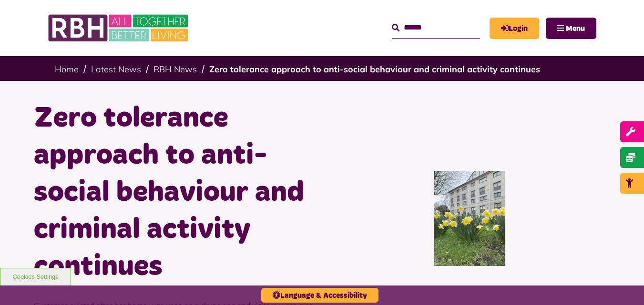  Describe the element at coordinates (119, 28) in the screenshot. I see `img: RBH` at that location.